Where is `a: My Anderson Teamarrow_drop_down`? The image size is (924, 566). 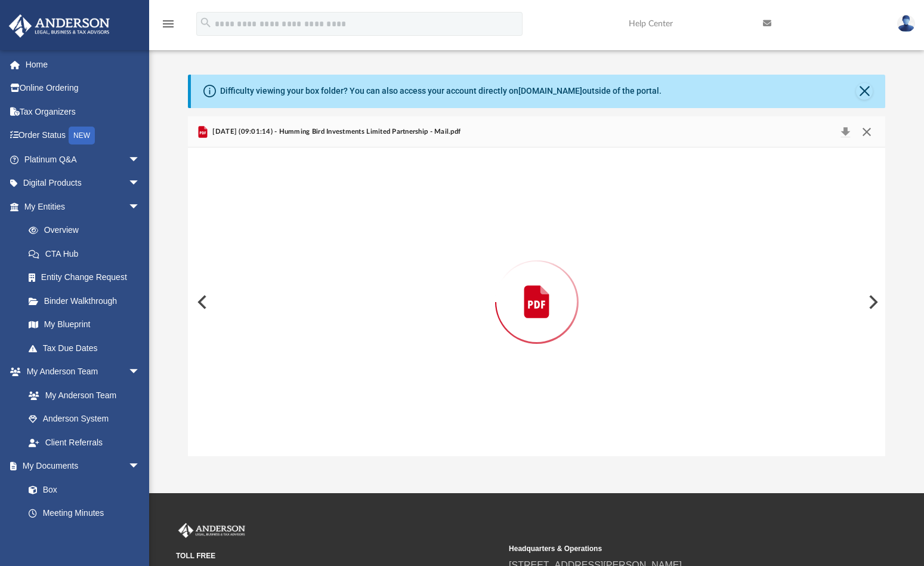 a: My Anderson Teamarrow_drop_down is located at coordinates (80, 372).